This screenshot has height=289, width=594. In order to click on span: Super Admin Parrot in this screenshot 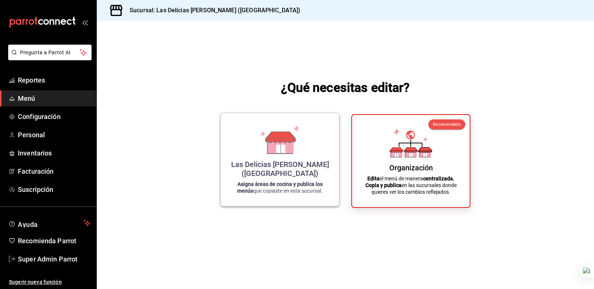, I will do `click(54, 259)`.